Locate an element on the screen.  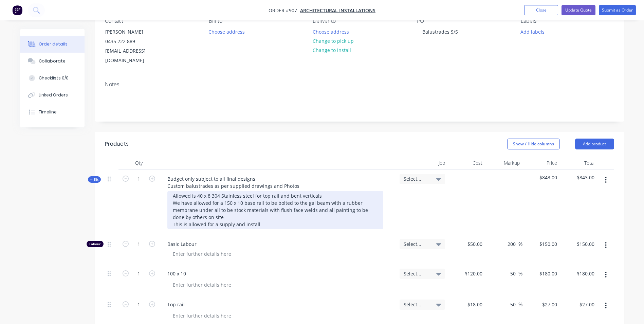
div: Total is located at coordinates (578, 163).